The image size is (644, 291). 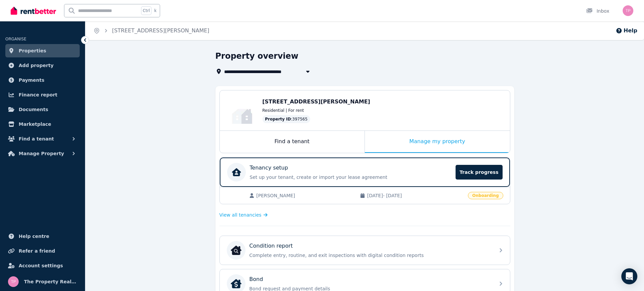 I want to click on button: Manage Property, so click(x=42, y=153).